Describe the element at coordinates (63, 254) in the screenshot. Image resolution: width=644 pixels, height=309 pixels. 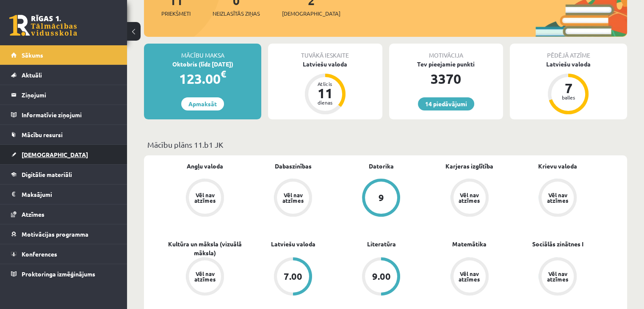
I see `a: Konferences` at that location.